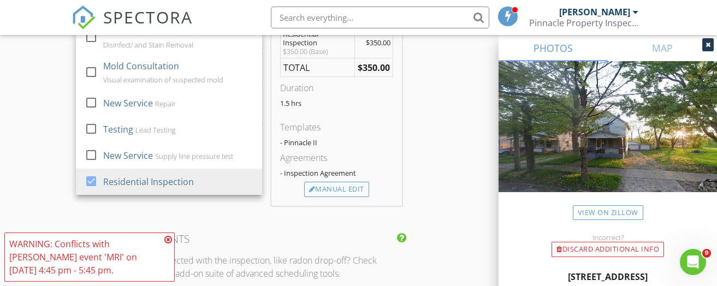 The width and height of the screenshot is (717, 286). I want to click on div: Visual examination of suspected mold, so click(163, 80).